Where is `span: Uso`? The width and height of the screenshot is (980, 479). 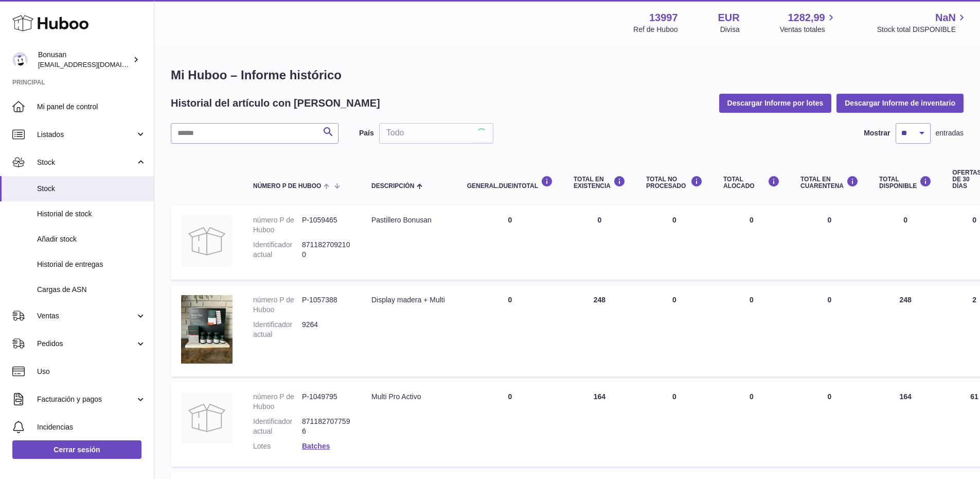 span: Uso is located at coordinates (91, 371).